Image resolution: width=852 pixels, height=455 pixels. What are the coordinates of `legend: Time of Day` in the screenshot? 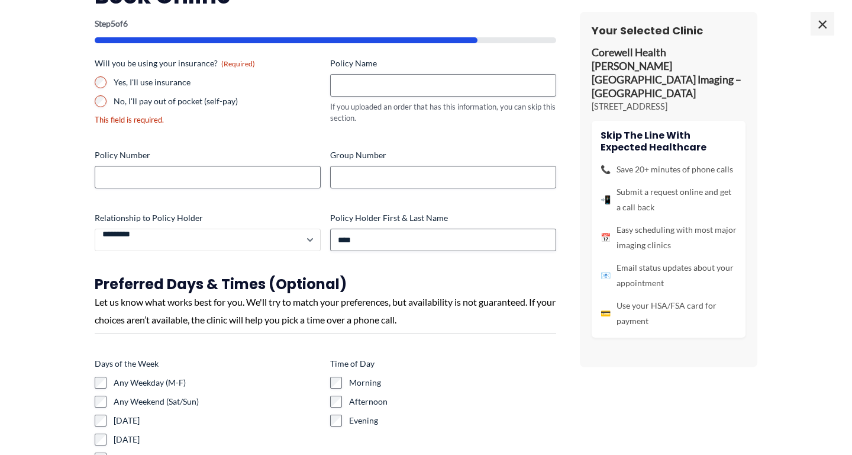 It's located at (352, 363).